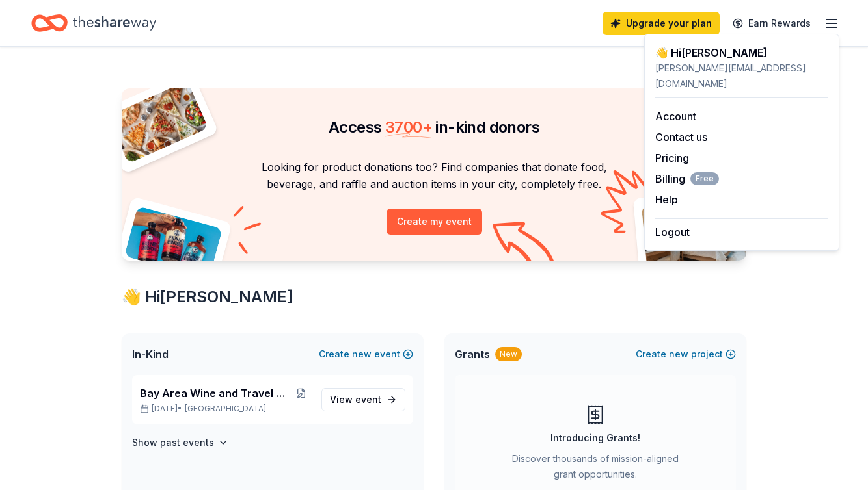 This screenshot has height=490, width=868. What do you see at coordinates (508, 355) in the screenshot?
I see `div: New` at bounding box center [508, 355].